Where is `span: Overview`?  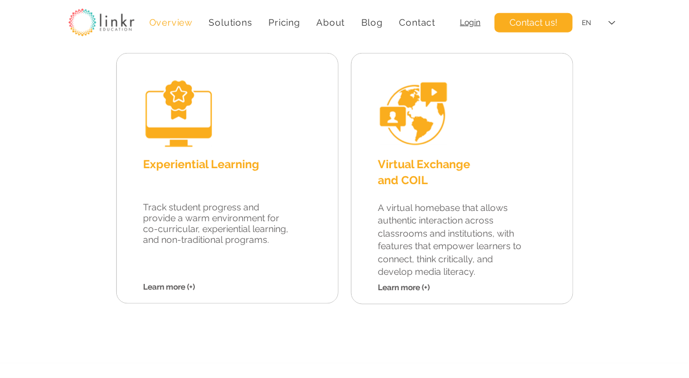
span: Overview is located at coordinates (171, 22).